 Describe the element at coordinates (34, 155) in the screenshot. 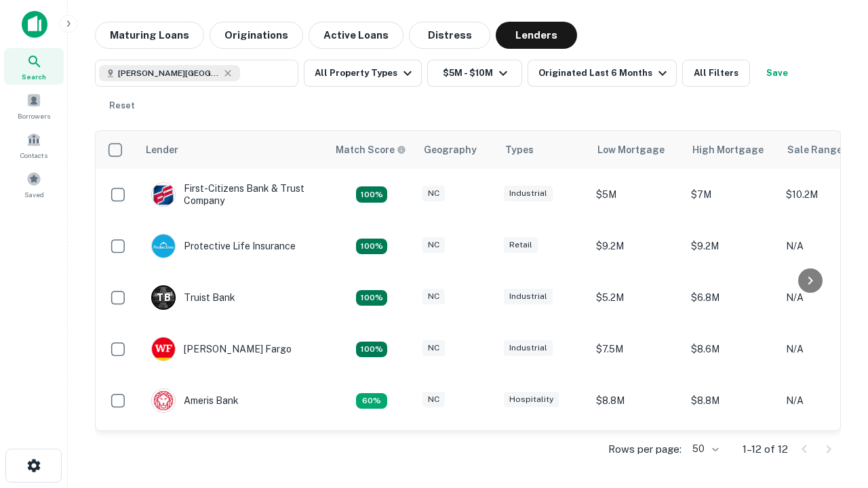

I see `span: Contacts` at that location.